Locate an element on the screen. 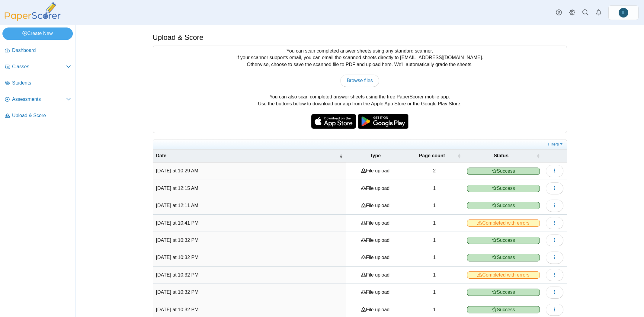  span: Page count : Activate to sort is located at coordinates (459, 156).